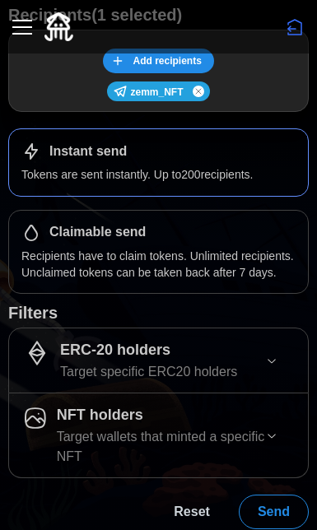 Image resolution: width=317 pixels, height=530 pixels. I want to click on p: Target wallets that minted a specific NFT, so click(161, 448).